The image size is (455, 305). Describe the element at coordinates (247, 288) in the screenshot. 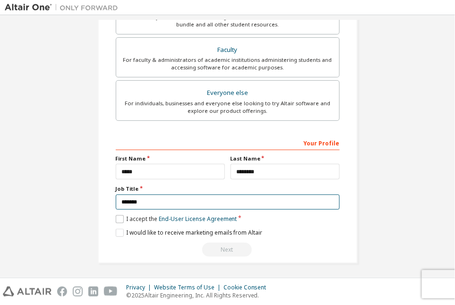

I see `div: Cookie Consent` at that location.